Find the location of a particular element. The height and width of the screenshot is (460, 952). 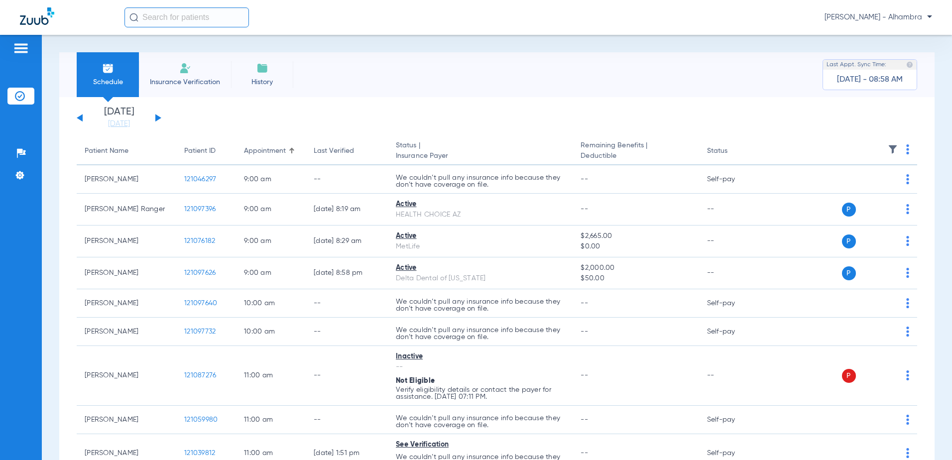

span: Insurance Payer is located at coordinates (480, 156).